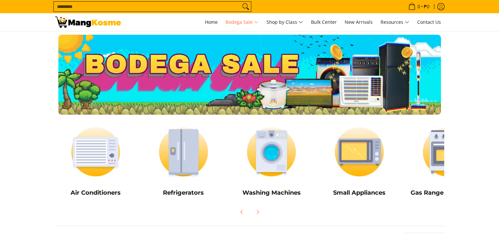 This screenshot has width=499, height=234. I want to click on span: Bodega Sale, so click(242, 22).